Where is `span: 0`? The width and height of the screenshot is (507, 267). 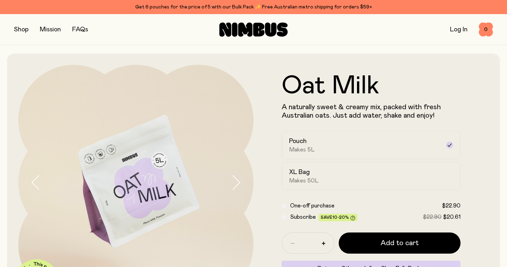 span: 0 is located at coordinates (486, 30).